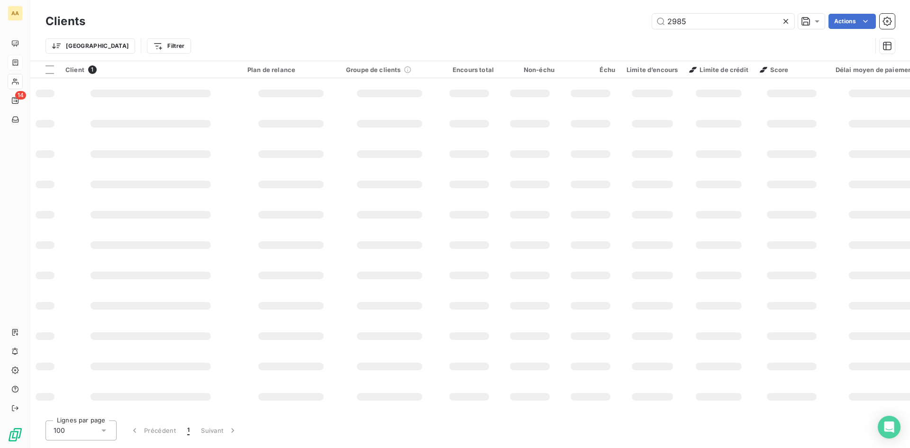 The width and height of the screenshot is (910, 448). I want to click on span: Limite de crédit, so click(718, 70).